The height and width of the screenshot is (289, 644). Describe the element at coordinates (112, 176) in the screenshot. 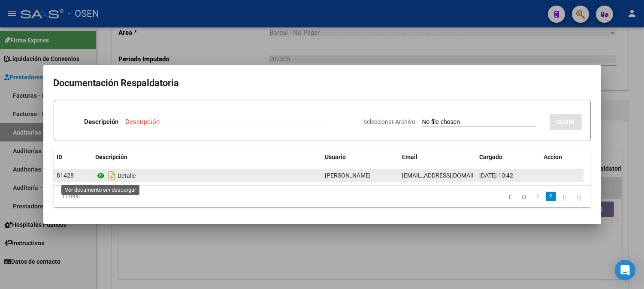

I see `i: Descargar documento` at that location.